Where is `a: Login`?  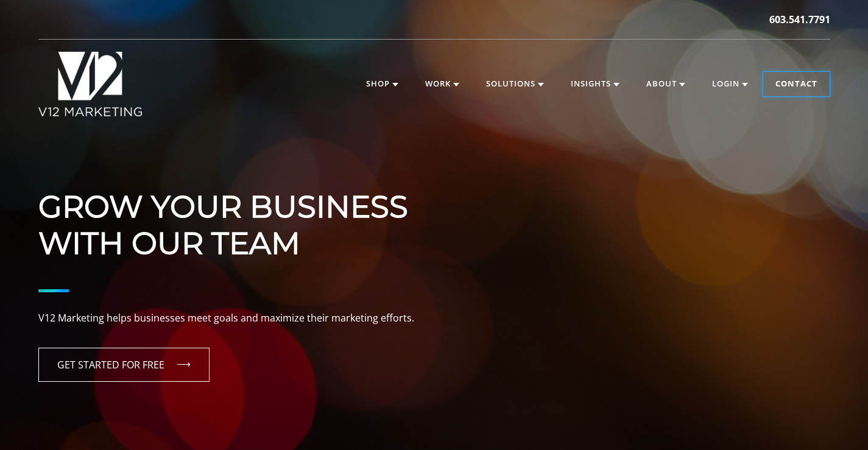
a: Login is located at coordinates (730, 84).